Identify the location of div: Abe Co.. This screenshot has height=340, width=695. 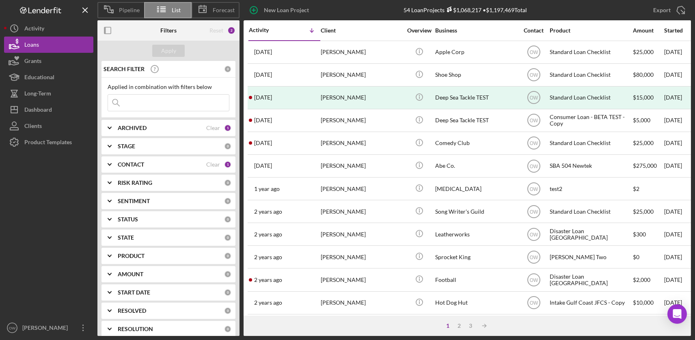
(476, 166).